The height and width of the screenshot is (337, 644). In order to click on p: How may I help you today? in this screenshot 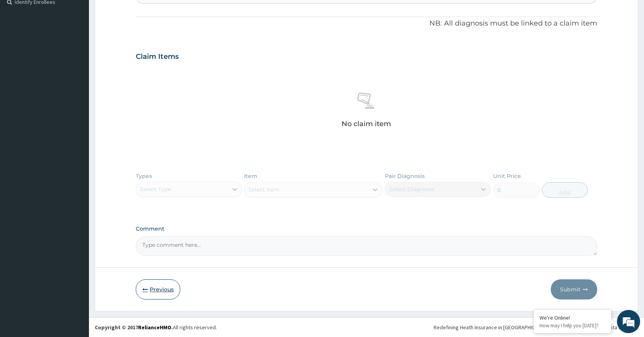, I will do `click(572, 325)`.